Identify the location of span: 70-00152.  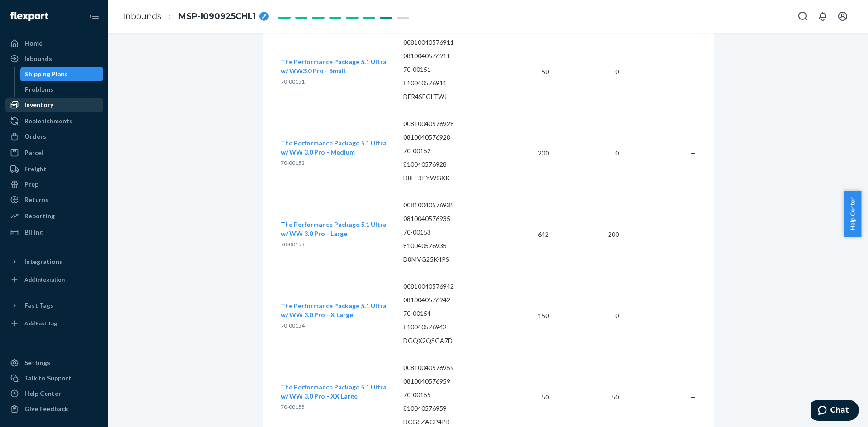
(293, 163).